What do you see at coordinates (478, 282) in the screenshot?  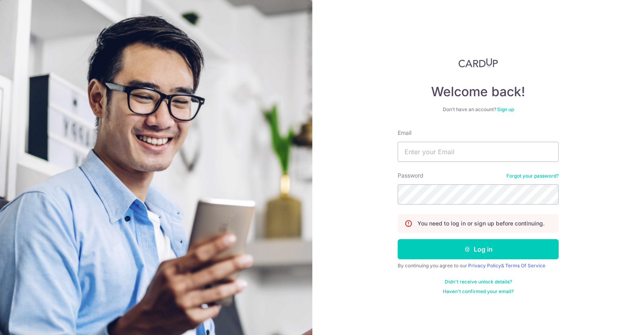 I see `a: Didn't receive unlock details?` at bounding box center [478, 282].